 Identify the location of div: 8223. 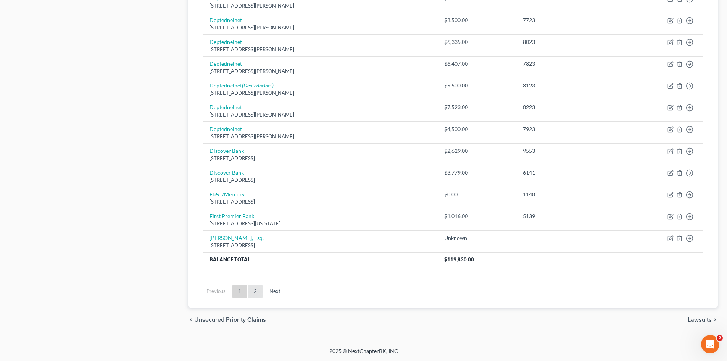
(568, 107).